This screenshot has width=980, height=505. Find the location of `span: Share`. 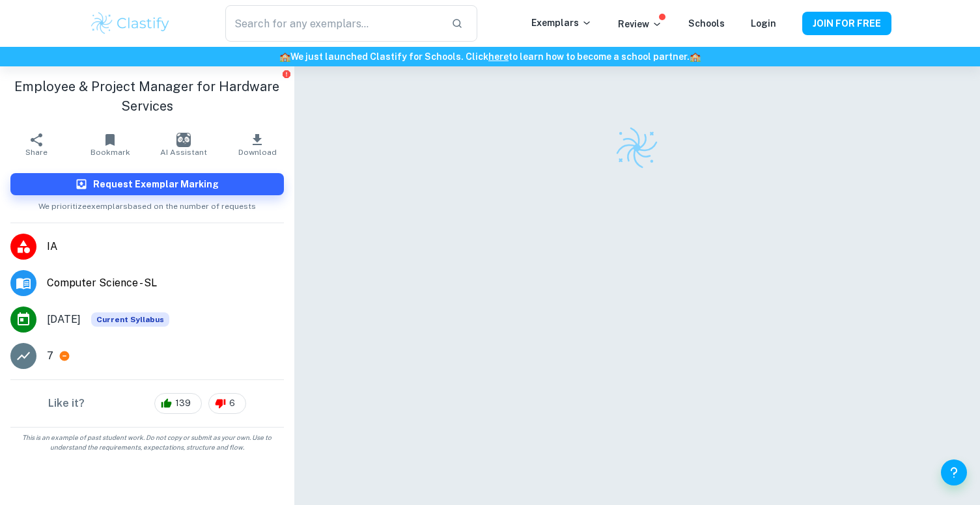

span: Share is located at coordinates (37, 152).